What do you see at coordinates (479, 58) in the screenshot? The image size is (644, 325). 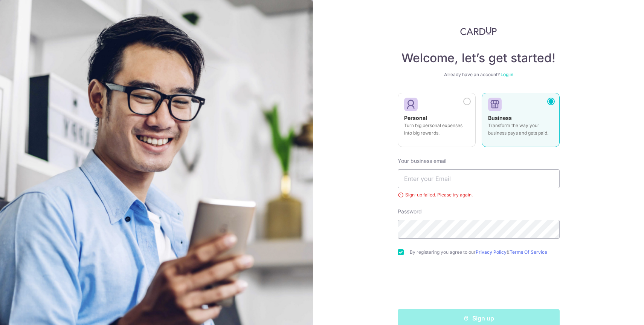 I see `h4: Welcome, let’s get started!` at bounding box center [479, 58].